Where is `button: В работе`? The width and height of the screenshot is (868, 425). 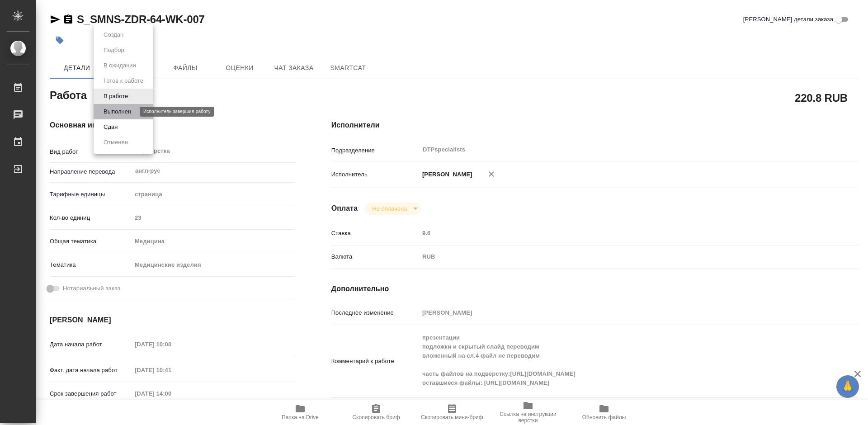 button: В работе is located at coordinates (115, 96).